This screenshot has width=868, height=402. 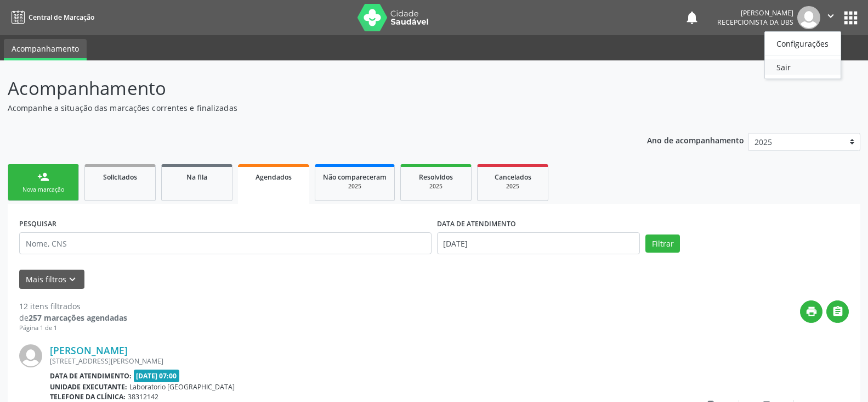 I want to click on span: Agendados, so click(x=273, y=177).